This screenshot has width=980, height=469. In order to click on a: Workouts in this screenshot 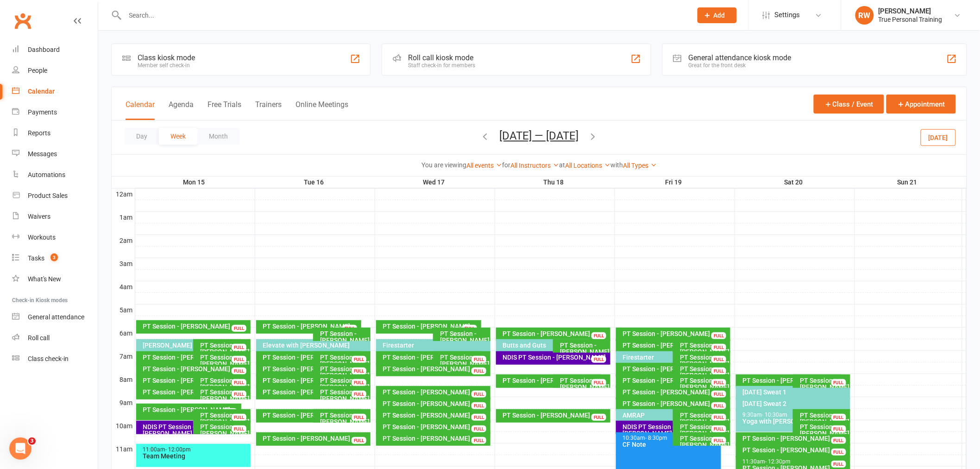, I will do `click(55, 237)`.